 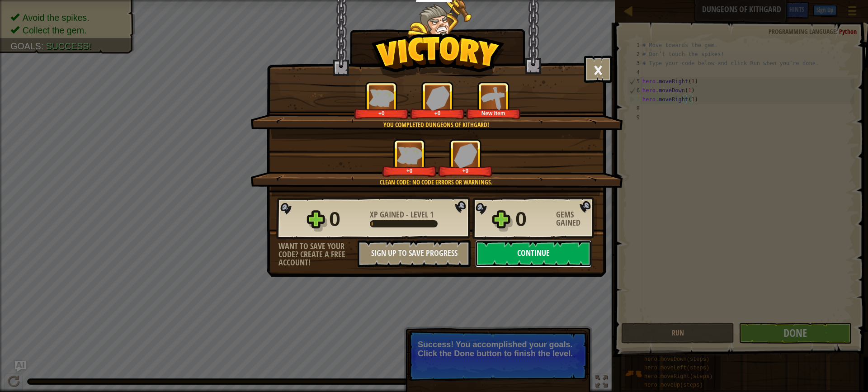 What do you see at coordinates (438, 56) in the screenshot?
I see `img: Victory` at bounding box center [438, 56].